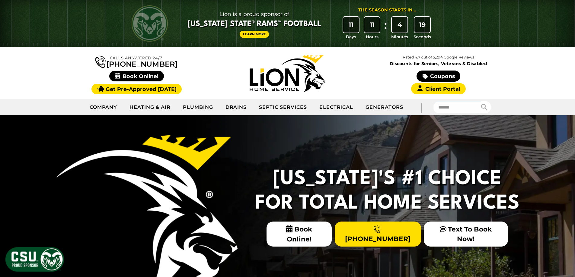 This screenshot has width=575, height=277. I want to click on div: 4, so click(399, 25).